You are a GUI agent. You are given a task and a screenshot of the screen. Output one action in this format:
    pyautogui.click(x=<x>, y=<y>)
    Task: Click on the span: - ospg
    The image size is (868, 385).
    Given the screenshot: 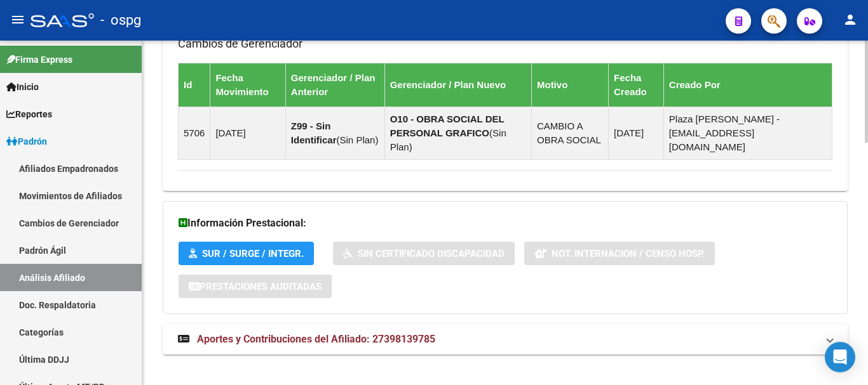 What is the action you would take?
    pyautogui.click(x=121, y=21)
    